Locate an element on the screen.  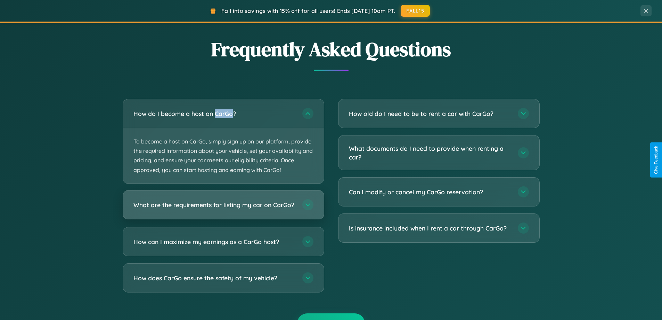
h2: Frequently Asked Questions is located at coordinates (331, 49).